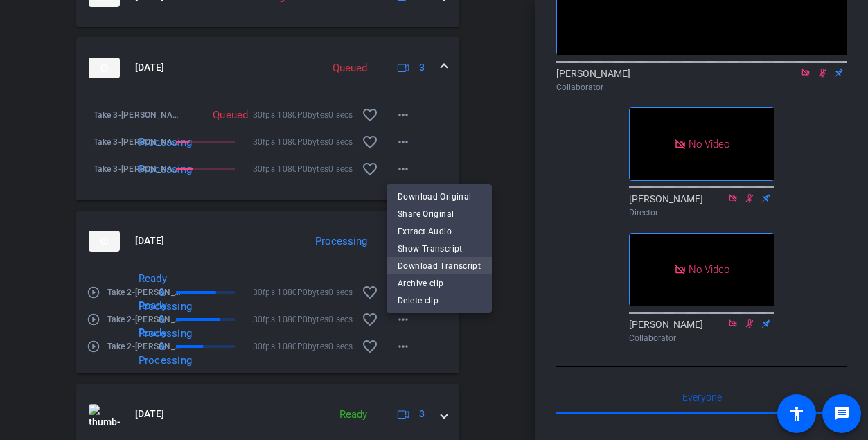 Image resolution: width=868 pixels, height=440 pixels. Describe the element at coordinates (439, 266) in the screenshot. I see `span: Download Transcript` at that location.